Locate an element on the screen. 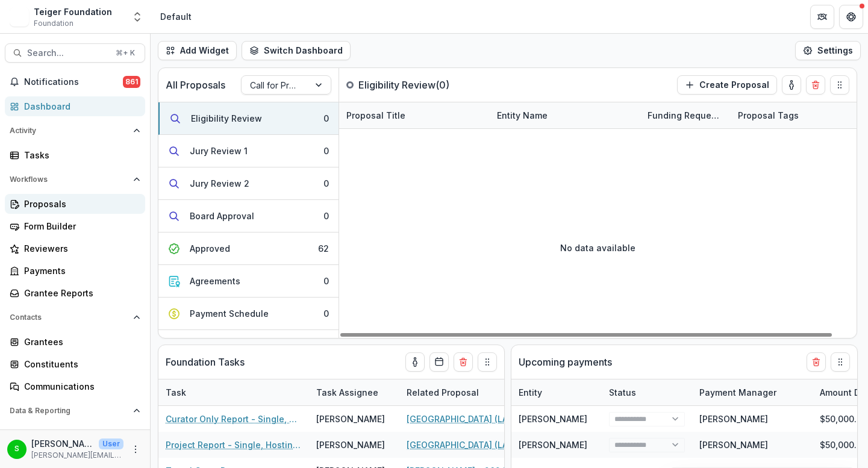 The width and height of the screenshot is (868, 468). span: Notifications is located at coordinates (74, 82).